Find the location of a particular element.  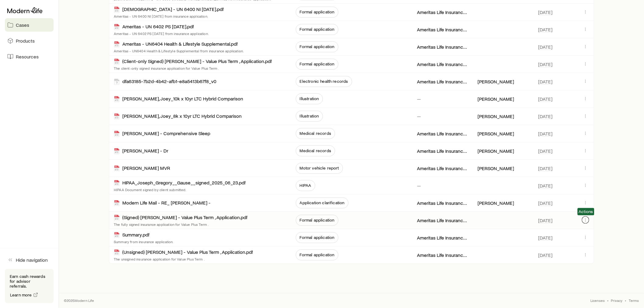

div: HIPAA_Joseph_Gregory__Gause__signed_2025_06_23.pdf is located at coordinates (179, 183).